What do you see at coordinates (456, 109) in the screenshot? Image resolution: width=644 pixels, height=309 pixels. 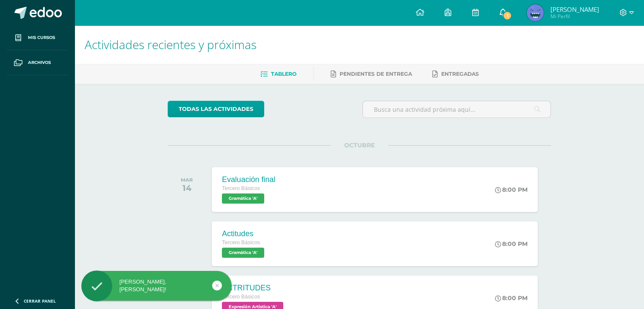 I see `input: Busca una actividad próxima aquí...` at bounding box center [456, 109].